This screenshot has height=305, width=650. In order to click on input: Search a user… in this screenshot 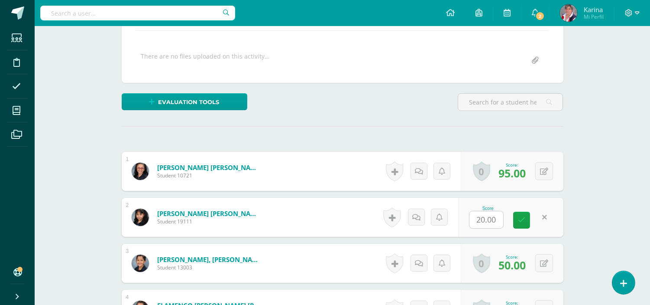, I will do `click(138, 13)`.